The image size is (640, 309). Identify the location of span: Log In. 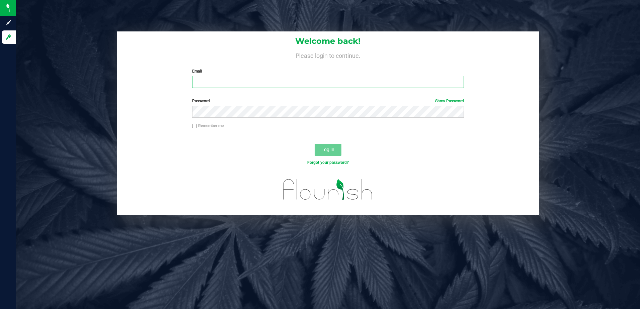
(328, 150).